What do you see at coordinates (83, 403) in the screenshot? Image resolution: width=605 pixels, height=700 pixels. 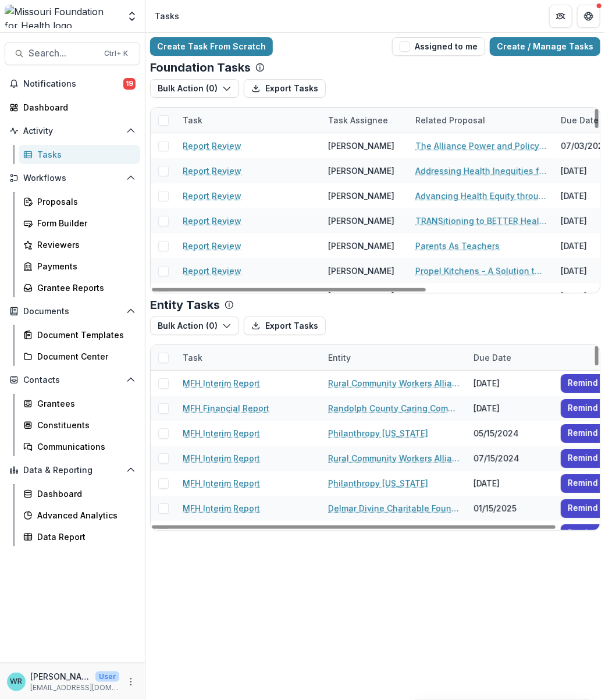 I see `div: Grantees` at bounding box center [83, 403].